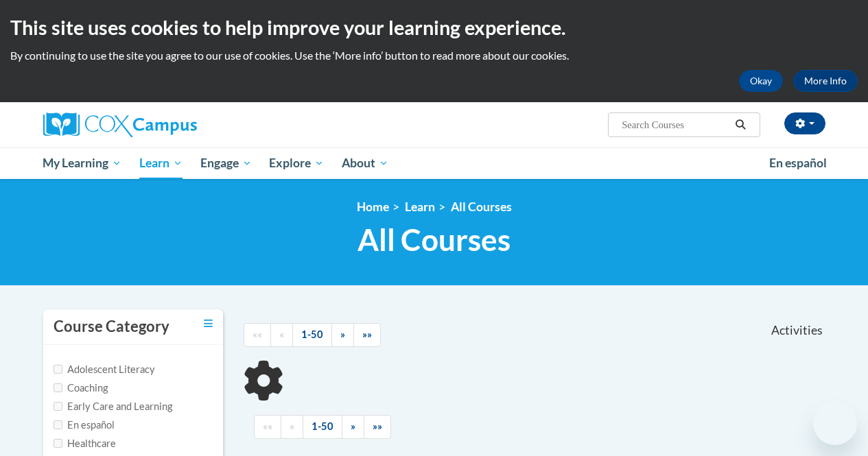 The width and height of the screenshot is (868, 456). What do you see at coordinates (434, 56) in the screenshot?
I see `p: By continuing to use the site you agree to our use of cookies. Use the ‘More info’ button to read...` at bounding box center [434, 56].